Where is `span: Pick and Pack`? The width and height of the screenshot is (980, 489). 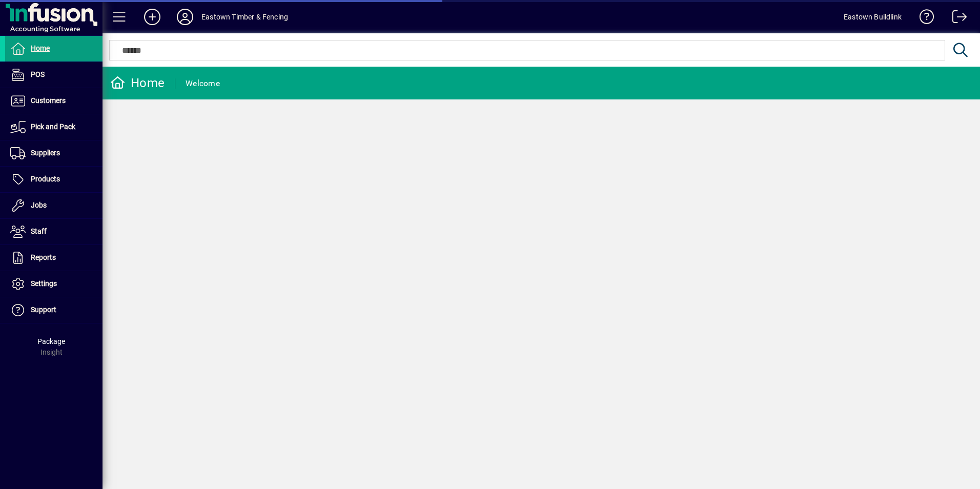
span: Pick and Pack is located at coordinates (53, 127).